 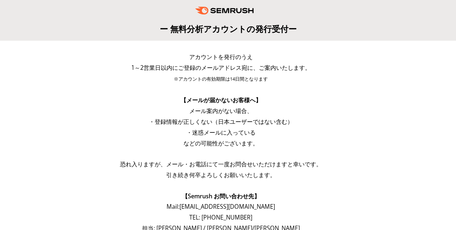 I want to click on span: 引き続き何卒よろしくお願いいたします。, so click(x=221, y=175).